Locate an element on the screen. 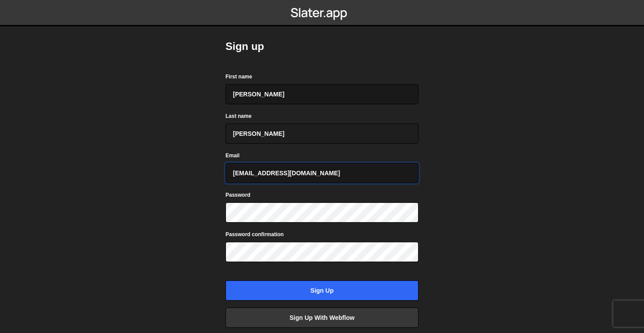  label: Password confirmation is located at coordinates (255, 234).